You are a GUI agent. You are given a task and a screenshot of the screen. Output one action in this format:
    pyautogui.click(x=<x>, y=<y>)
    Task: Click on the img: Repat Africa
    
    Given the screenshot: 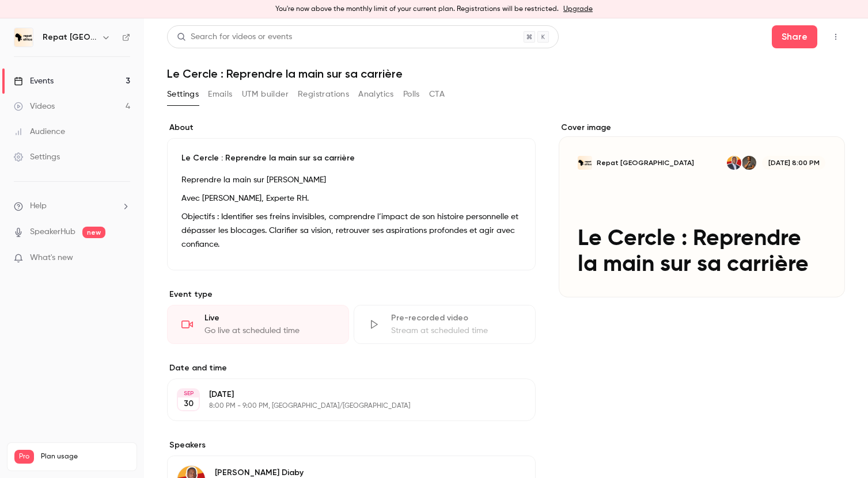 What is the action you would take?
    pyautogui.click(x=24, y=38)
    